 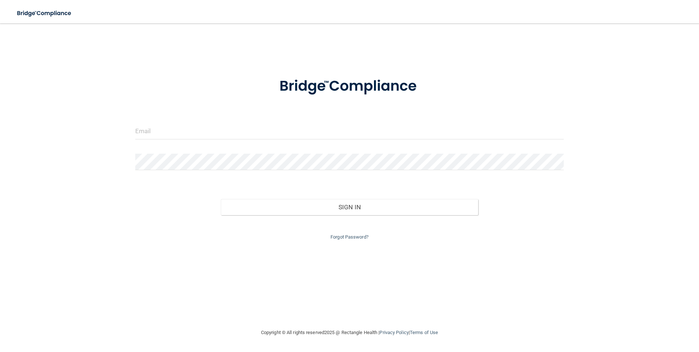 I want to click on a: Terms of Use, so click(x=424, y=332).